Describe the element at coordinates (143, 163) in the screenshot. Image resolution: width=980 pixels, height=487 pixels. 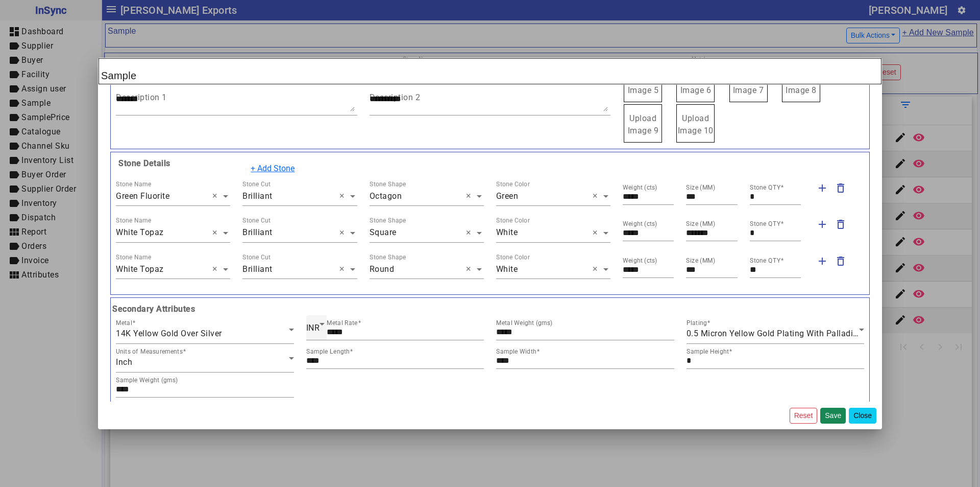
I see `b: Stone Details` at that location.